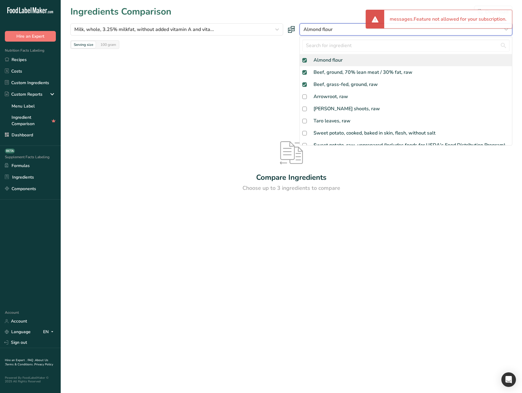  What do you see at coordinates (10, 151) in the screenshot?
I see `div: BETA` at bounding box center [10, 151].